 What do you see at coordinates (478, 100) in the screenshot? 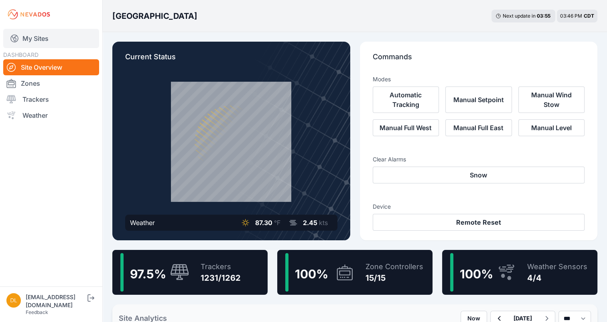
I see `button: Manual Setpoint` at bounding box center [478, 100].